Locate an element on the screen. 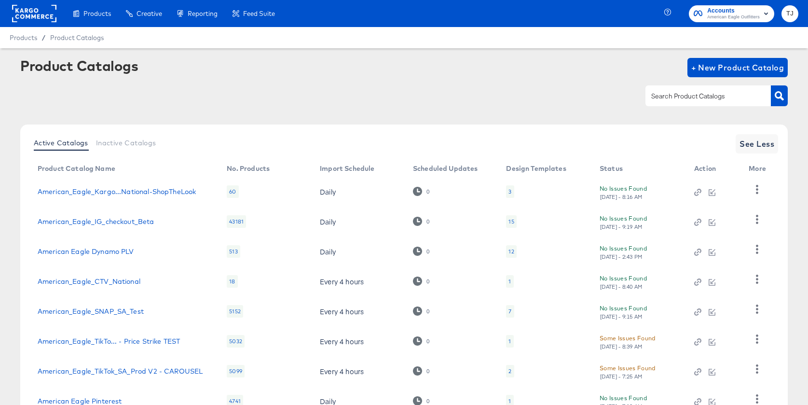 The width and height of the screenshot is (808, 405). div: 43181 is located at coordinates (236, 221).